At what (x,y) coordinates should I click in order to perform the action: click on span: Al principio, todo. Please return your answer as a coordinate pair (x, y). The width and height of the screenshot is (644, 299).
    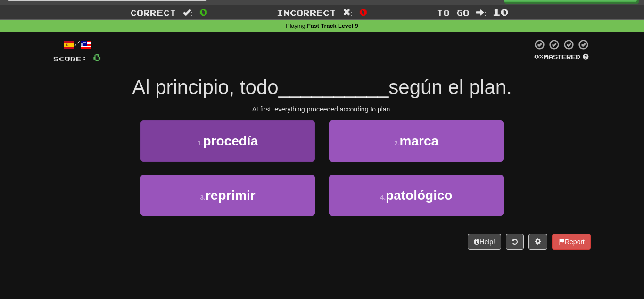
    Looking at the image, I should click on (205, 87).